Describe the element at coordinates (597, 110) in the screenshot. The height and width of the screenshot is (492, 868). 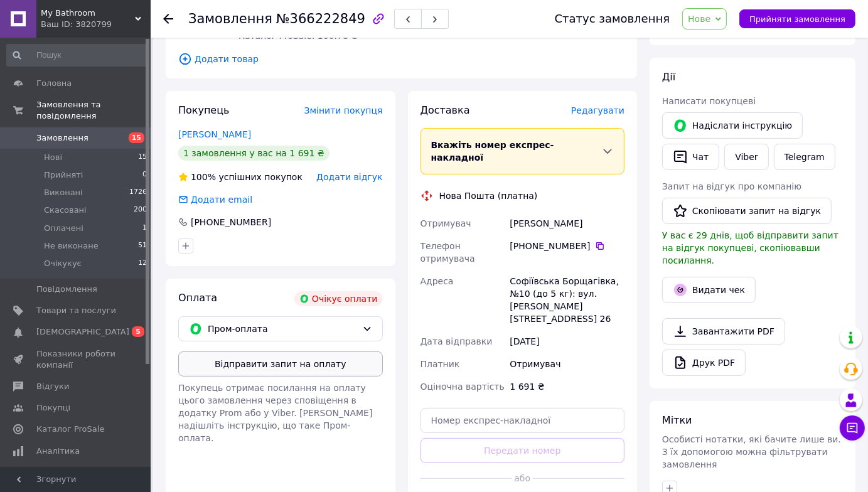
I see `span: Редагувати` at that location.